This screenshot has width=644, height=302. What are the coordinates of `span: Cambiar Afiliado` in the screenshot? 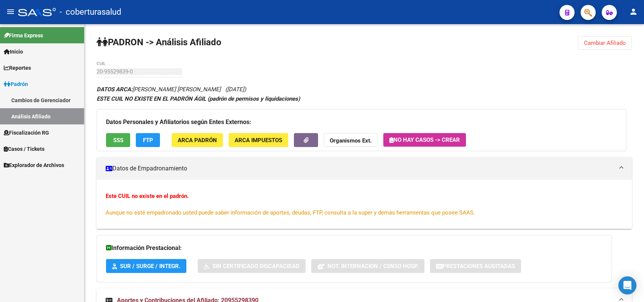 It's located at (604, 43).